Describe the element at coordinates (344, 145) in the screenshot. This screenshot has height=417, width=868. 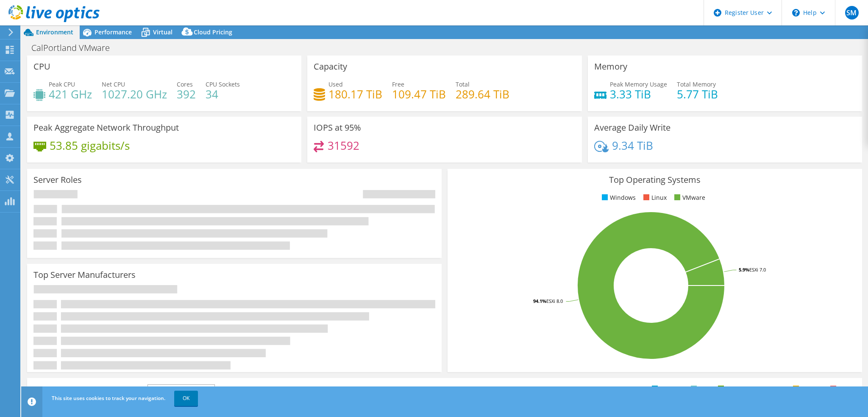
I see `h4: 31592` at that location.